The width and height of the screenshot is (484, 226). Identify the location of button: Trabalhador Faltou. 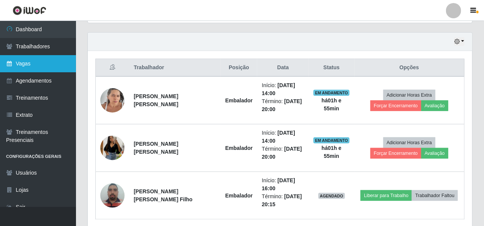
(434, 195).